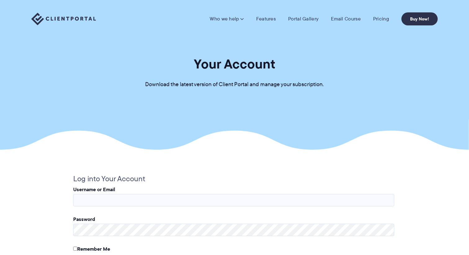 The height and width of the screenshot is (255, 469). I want to click on a: Pricing, so click(381, 19).